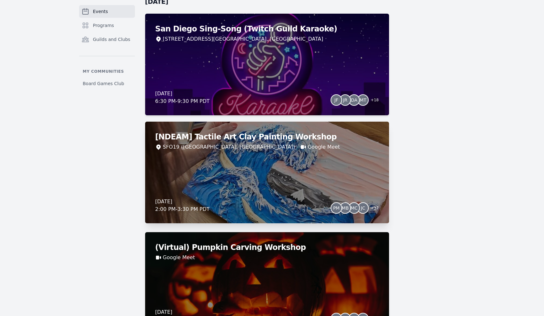 The width and height of the screenshot is (544, 316). Describe the element at coordinates (267, 29) in the screenshot. I see `h2: San Diego Sing-Song (Twitch Guild Karaoke)` at that location.